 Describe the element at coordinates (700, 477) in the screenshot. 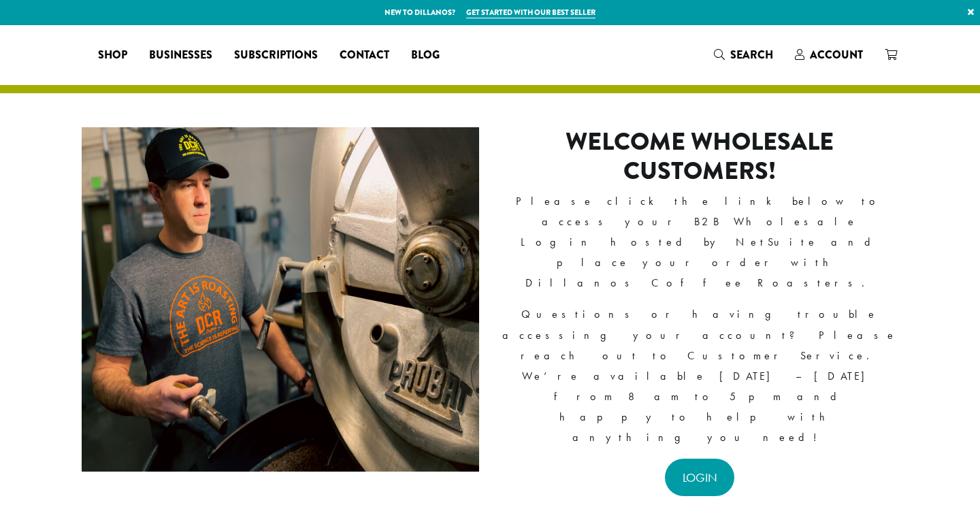

I see `a: LOGIN` at that location.